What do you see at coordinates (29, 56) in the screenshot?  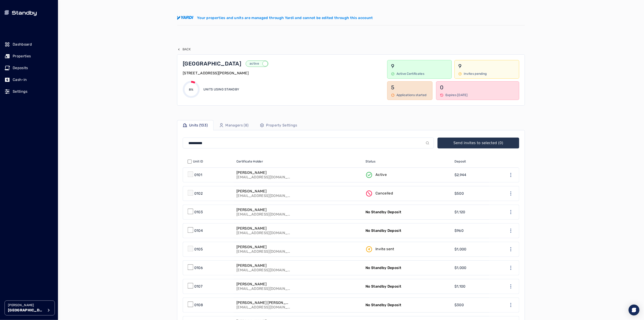 I see `a: Properties` at bounding box center [29, 56].